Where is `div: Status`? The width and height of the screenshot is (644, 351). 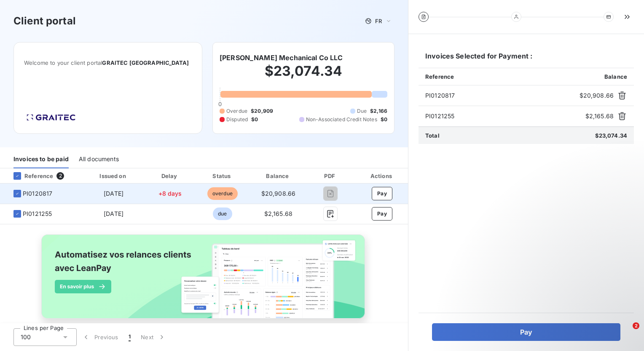
div: Status is located at coordinates (222, 176).